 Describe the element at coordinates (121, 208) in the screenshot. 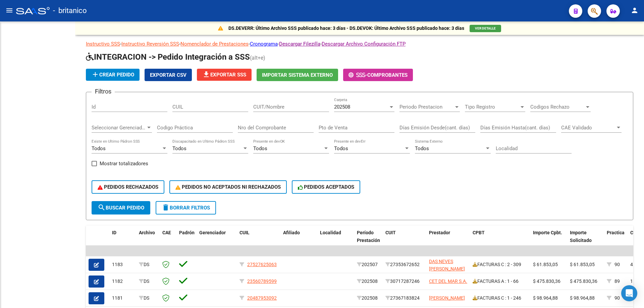

I see `span: Buscar Pedido` at that location.